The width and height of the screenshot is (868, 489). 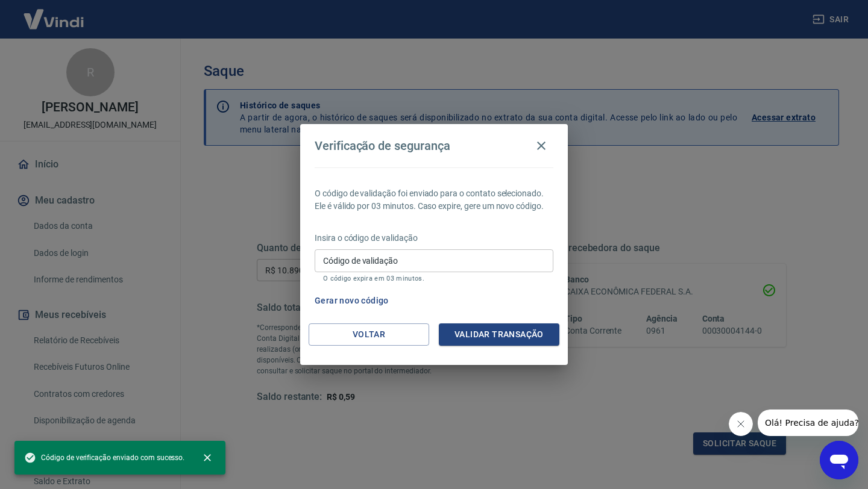 What do you see at coordinates (434, 279) in the screenshot?
I see `p: O código expira em 03 minutos.` at bounding box center [434, 279].